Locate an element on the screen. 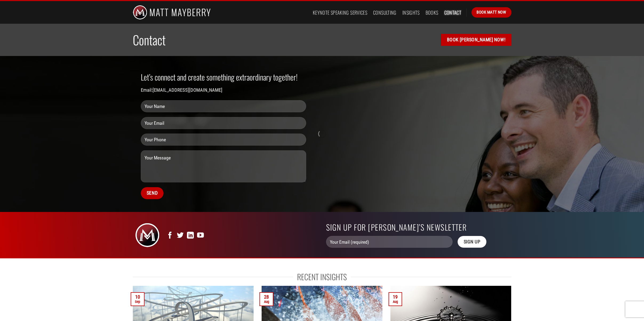 The width and height of the screenshot is (644, 321). a: Follow on Facebook is located at coordinates (170, 236).